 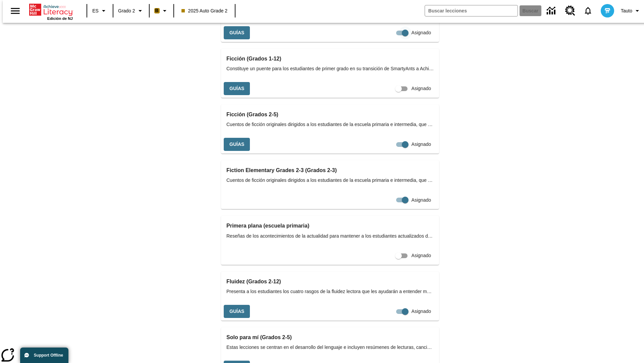 I want to click on span: Constituye un puente para los estudiantes de primer grado en su transición de SmartyAnts a Achiev..., so click(x=330, y=68).